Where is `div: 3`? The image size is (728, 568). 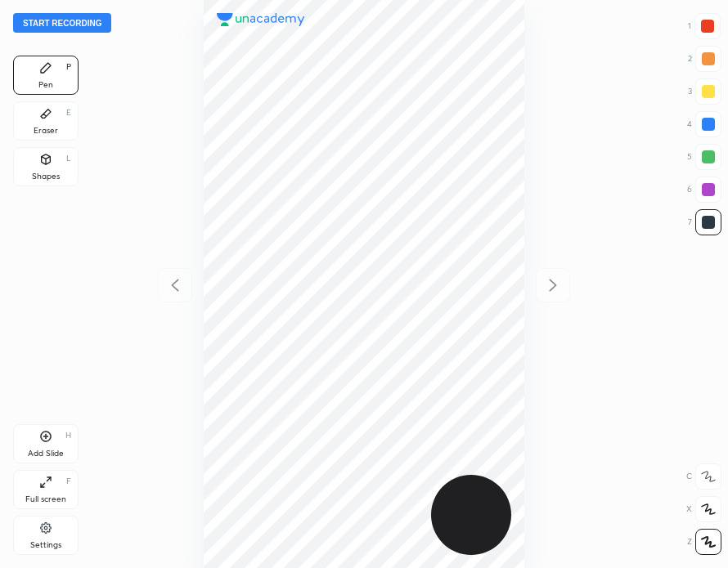 div: 3 is located at coordinates (704, 91).